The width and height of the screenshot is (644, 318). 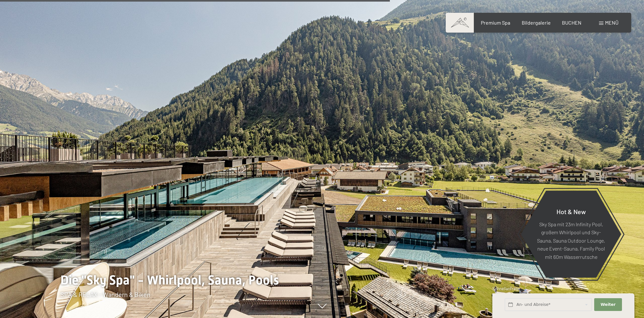 What do you see at coordinates (536, 22) in the screenshot?
I see `span: Bildergalerie` at bounding box center [536, 22].